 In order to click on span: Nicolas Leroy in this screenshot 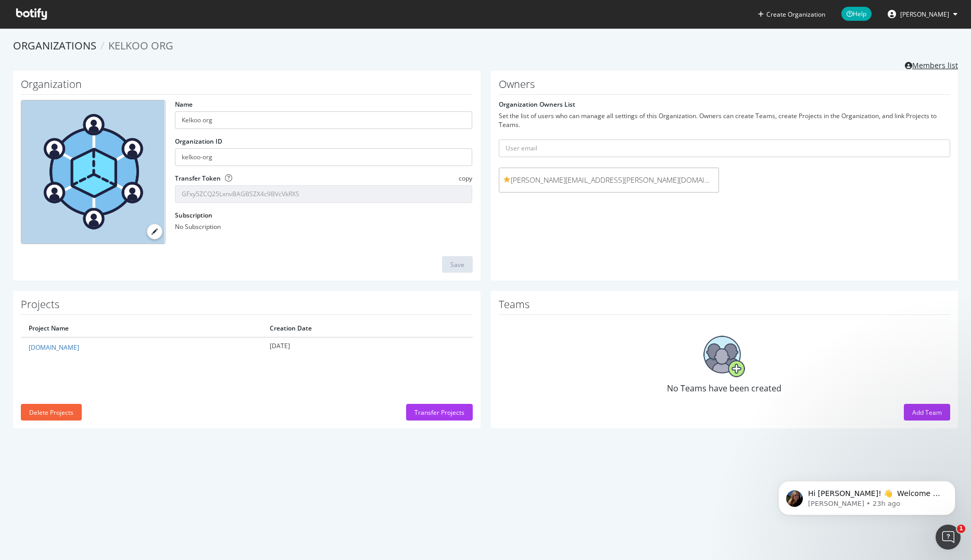, I will do `click(925, 14)`.